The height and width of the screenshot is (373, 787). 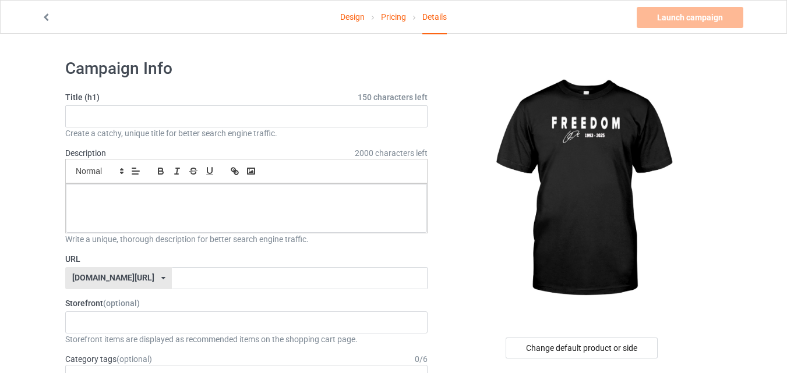 I want to click on div: Details, so click(x=434, y=17).